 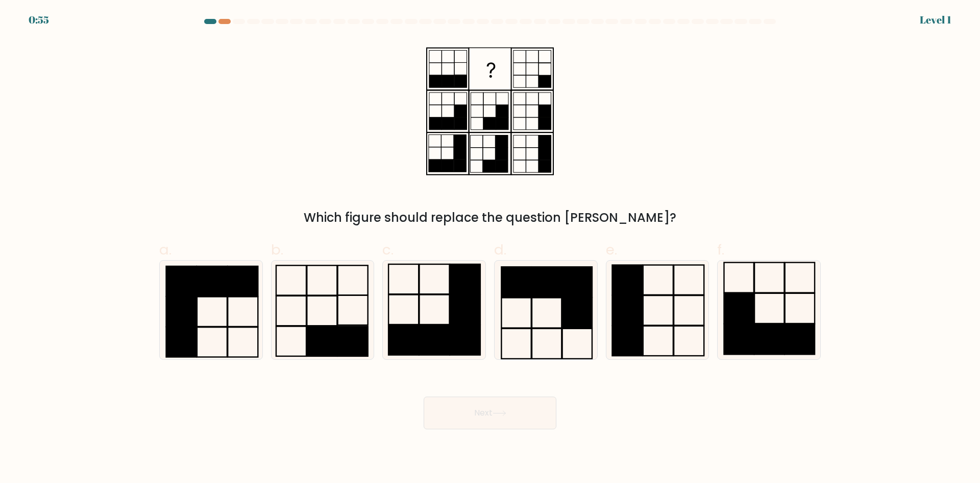 What do you see at coordinates (388, 249) in the screenshot?
I see `span: c.` at bounding box center [388, 249].